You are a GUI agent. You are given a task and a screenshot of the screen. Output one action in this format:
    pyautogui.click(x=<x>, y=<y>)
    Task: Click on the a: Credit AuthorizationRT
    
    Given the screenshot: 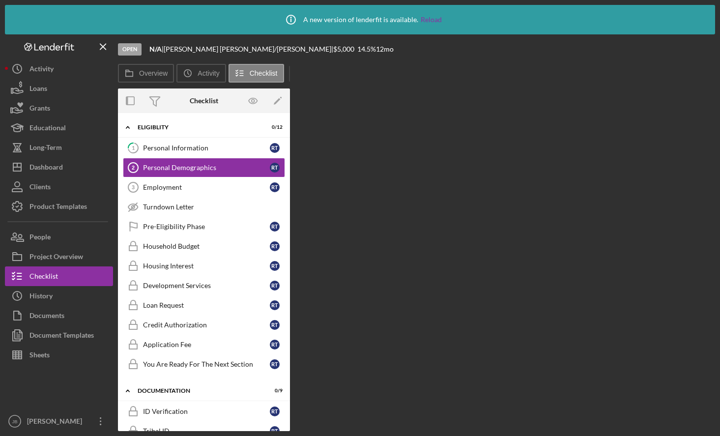 What is the action you would take?
    pyautogui.click(x=204, y=325)
    